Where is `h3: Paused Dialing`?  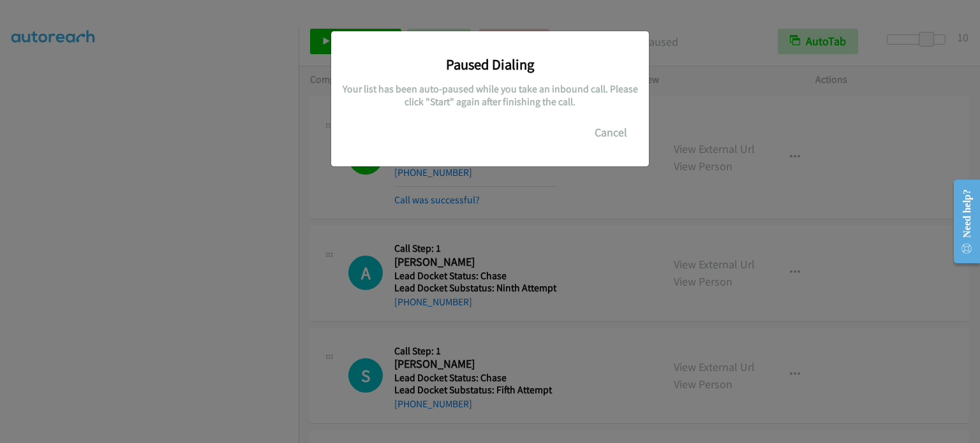
h3: Paused Dialing is located at coordinates (490, 64).